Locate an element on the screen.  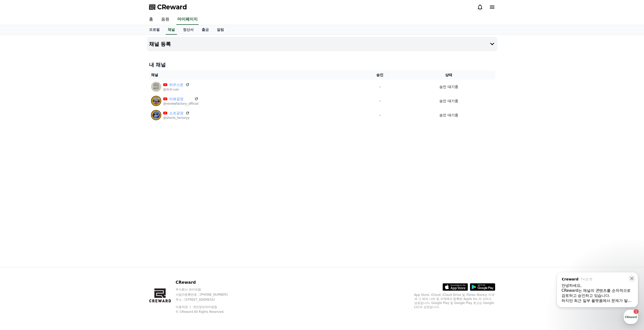
a: 이용약관 is located at coordinates (183, 307).